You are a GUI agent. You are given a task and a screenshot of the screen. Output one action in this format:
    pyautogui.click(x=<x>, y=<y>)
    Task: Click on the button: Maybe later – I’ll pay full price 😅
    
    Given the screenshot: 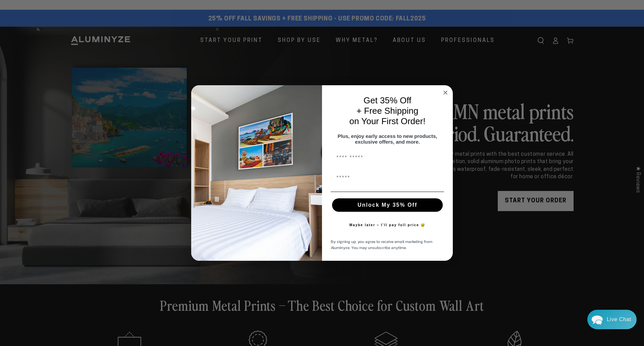 What is the action you would take?
    pyautogui.click(x=387, y=225)
    